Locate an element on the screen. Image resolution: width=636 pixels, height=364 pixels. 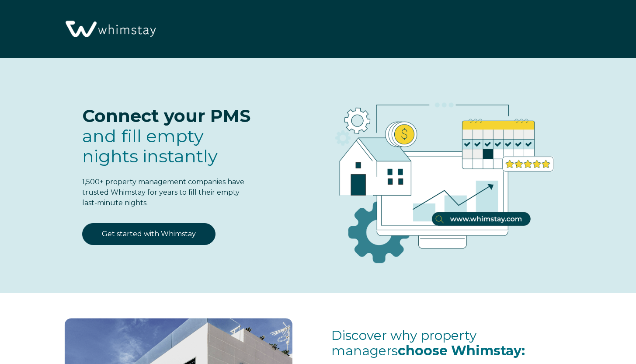
span: and is located at coordinates (150, 146).